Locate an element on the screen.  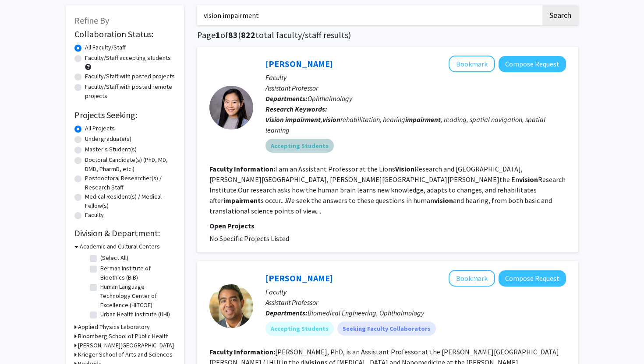
h3: Applied Physics Laboratory is located at coordinates (114, 327).